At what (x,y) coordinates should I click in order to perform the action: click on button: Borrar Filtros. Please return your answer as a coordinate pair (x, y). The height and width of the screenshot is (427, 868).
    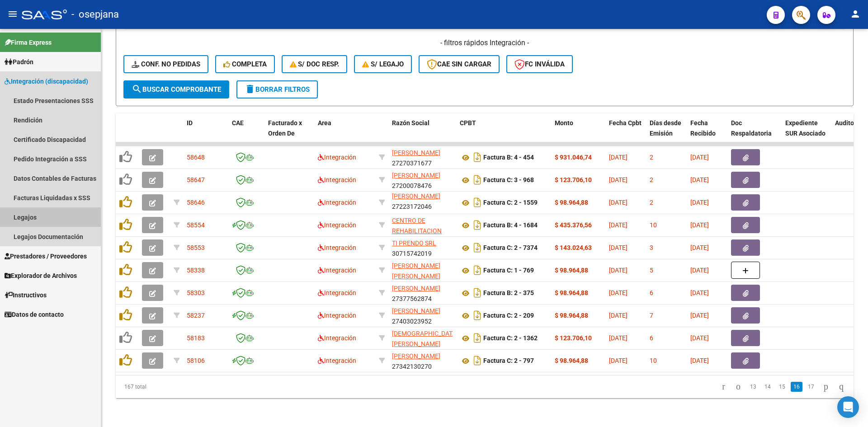
    Looking at the image, I should click on (277, 90).